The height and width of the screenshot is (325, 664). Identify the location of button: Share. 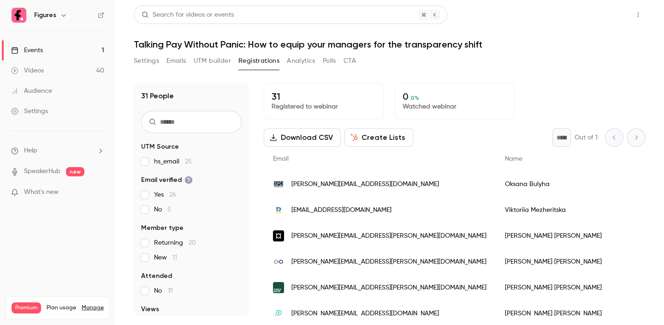
(605, 15).